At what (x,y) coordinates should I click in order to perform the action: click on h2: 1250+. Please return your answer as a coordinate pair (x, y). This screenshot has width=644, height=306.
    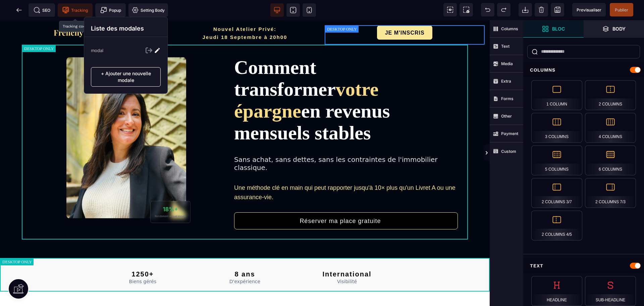
    Looking at the image, I should click on (142, 254).